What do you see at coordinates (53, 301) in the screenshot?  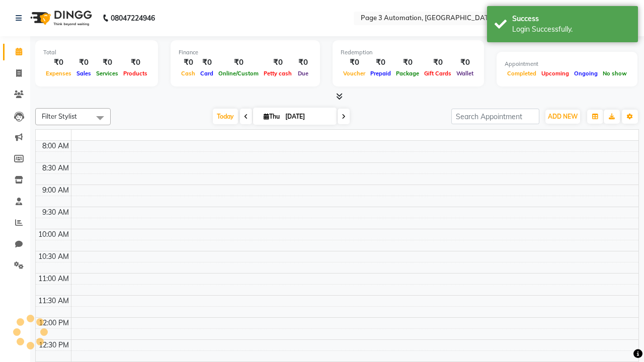 I see `div: 11:30 AM` at bounding box center [53, 301].